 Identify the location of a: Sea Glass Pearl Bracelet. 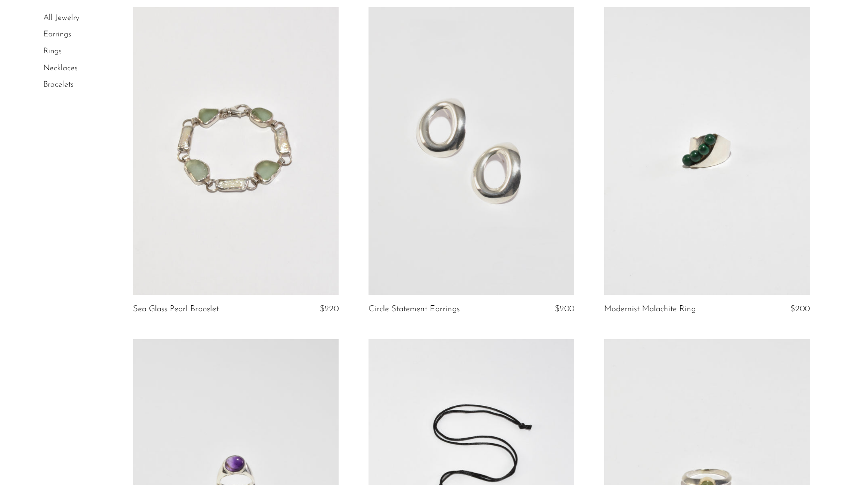
(176, 310).